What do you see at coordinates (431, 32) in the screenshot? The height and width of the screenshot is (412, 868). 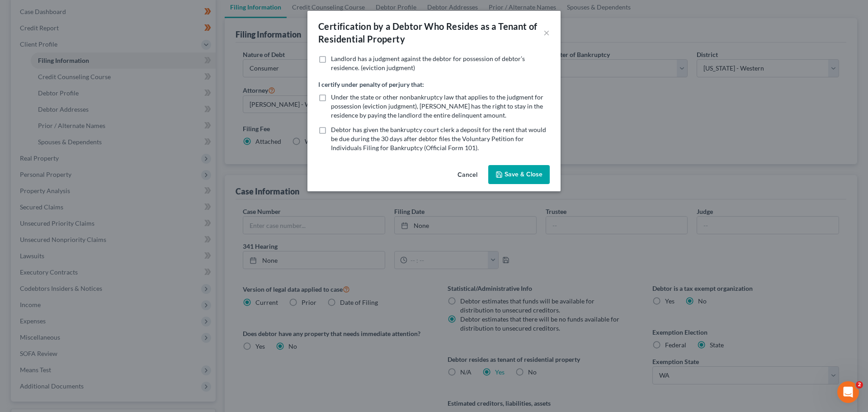 I see `div: Certification by a Debtor Who Resides as a Tenant of Residential Property` at bounding box center [431, 32].